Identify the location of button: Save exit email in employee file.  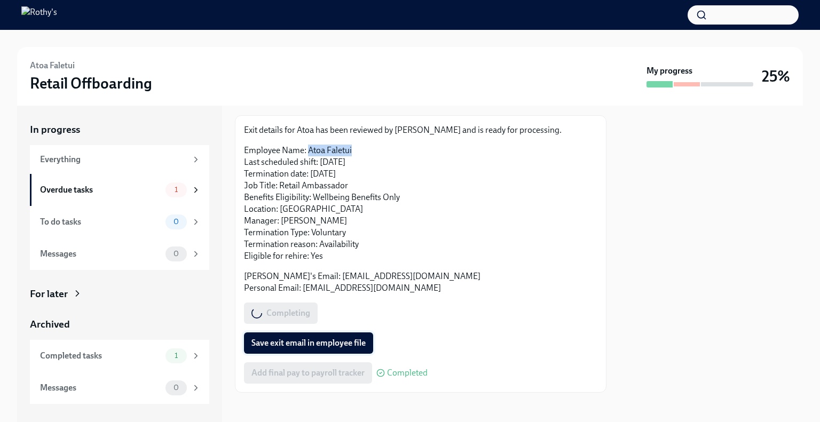
(309, 343).